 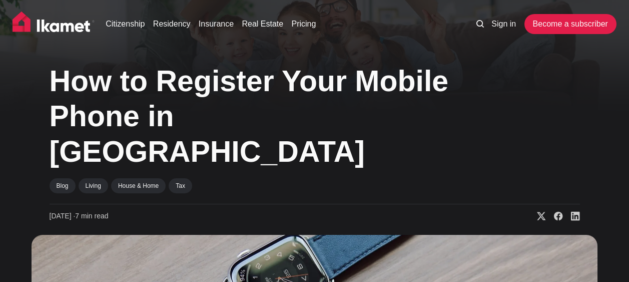 I want to click on a: Become a subscriber, so click(x=570, y=24).